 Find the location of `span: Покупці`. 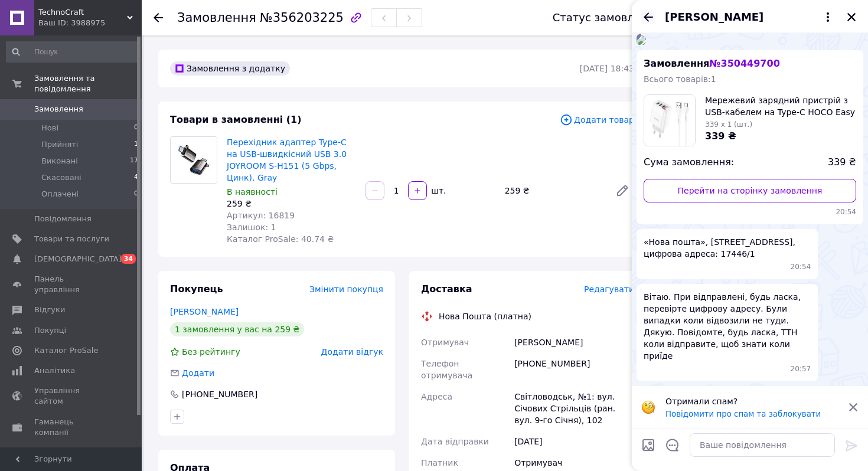

span: Покупці is located at coordinates (50, 331).